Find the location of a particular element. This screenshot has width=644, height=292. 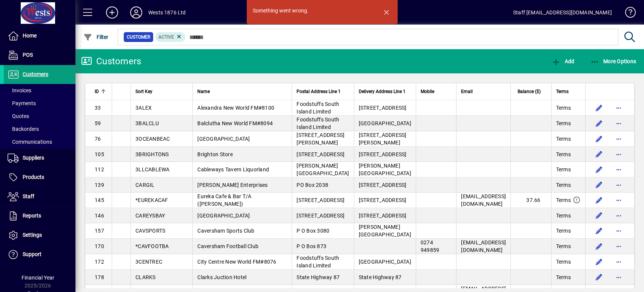

span: Settings is located at coordinates (32, 234).